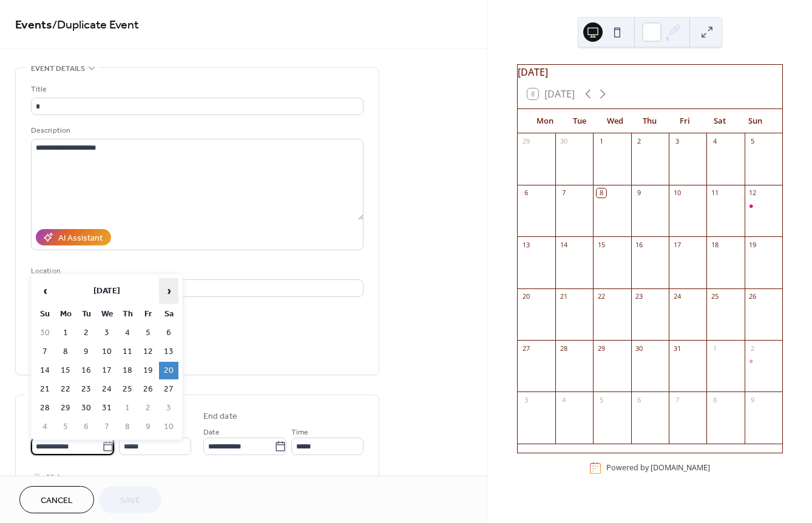 The image size is (812, 523). I want to click on td: 22, so click(65, 389).